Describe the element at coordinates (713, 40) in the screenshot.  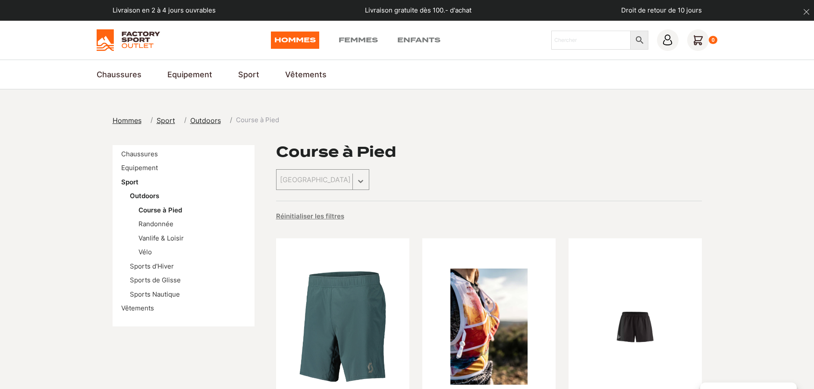
I see `div: 0` at that location.